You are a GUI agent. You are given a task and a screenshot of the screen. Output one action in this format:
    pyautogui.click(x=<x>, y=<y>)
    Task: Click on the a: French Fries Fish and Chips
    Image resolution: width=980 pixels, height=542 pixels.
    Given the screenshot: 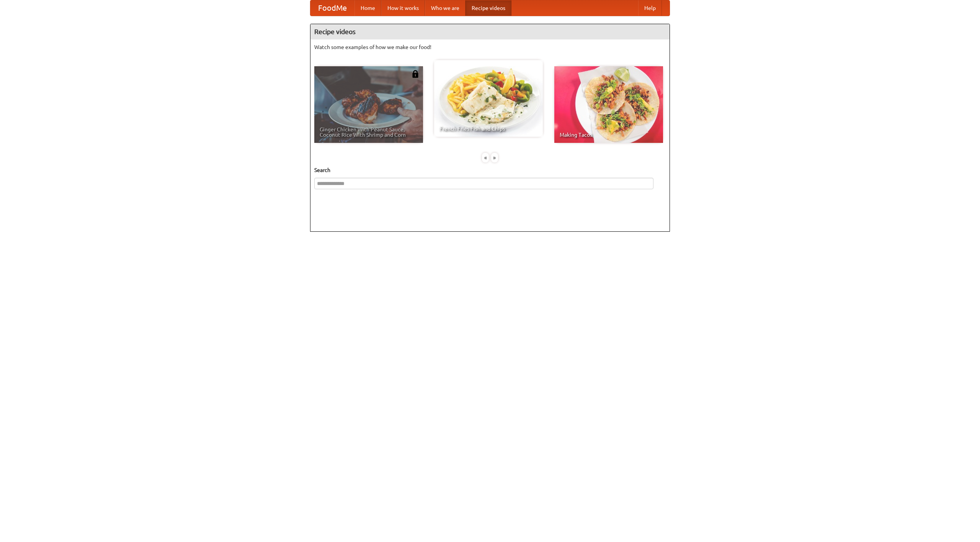 What is the action you would take?
    pyautogui.click(x=489, y=98)
    